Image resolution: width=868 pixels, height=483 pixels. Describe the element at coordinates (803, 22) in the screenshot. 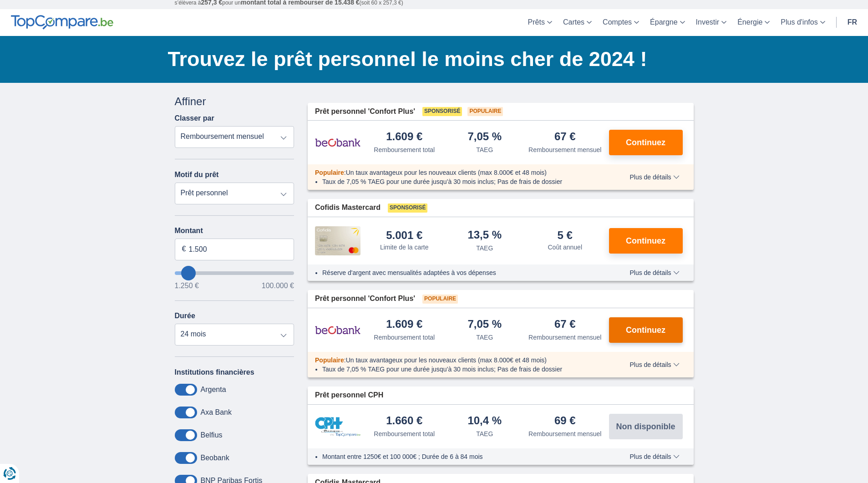

I see `a: Plus d'infos` at that location.